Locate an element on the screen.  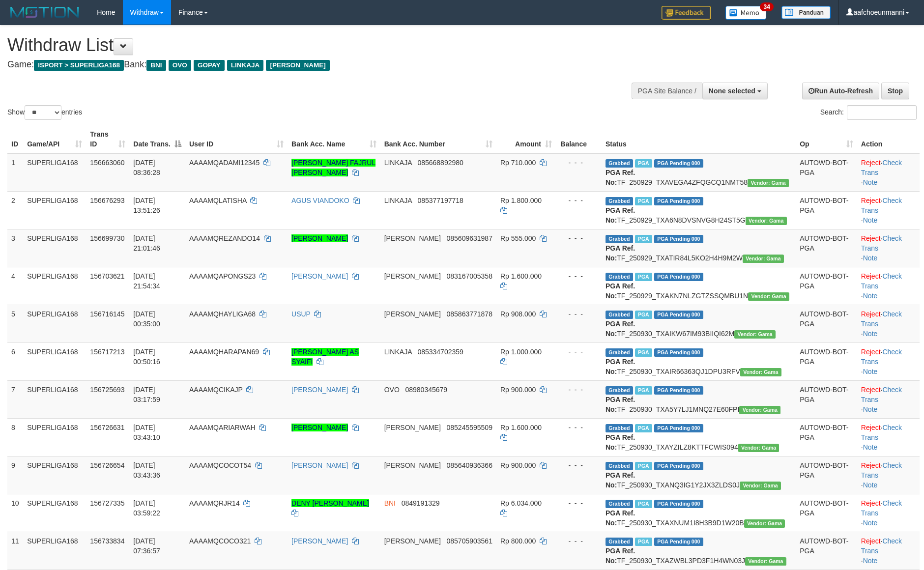
span: Copy 08980345679 to clipboard is located at coordinates (426, 390).